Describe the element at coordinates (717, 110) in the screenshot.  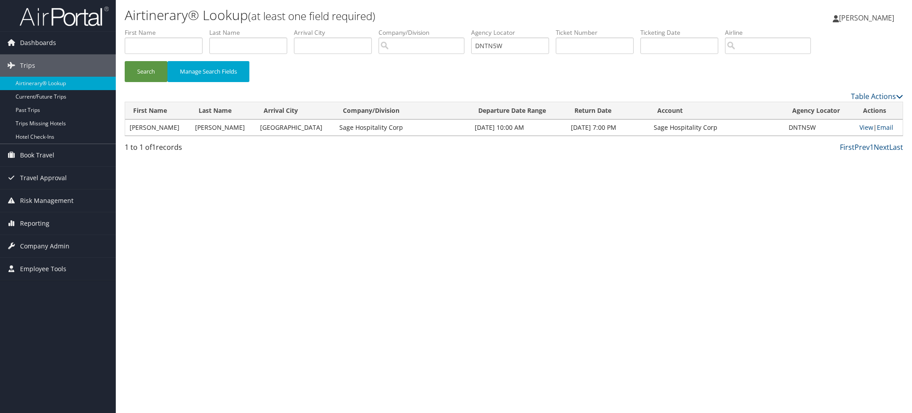
I see `th: Account: activate to sort column ascending` at that location.